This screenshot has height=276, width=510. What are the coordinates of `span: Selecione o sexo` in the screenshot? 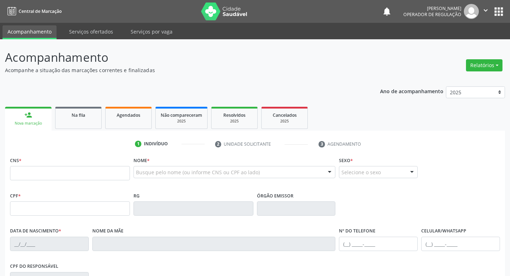 It's located at (361, 172).